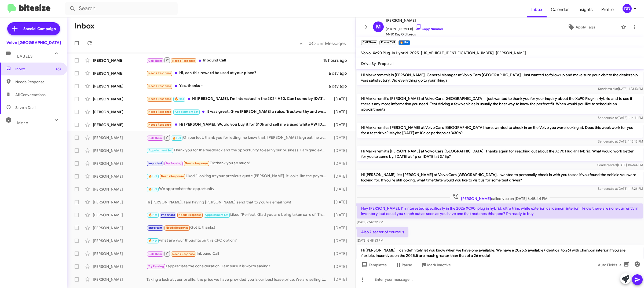 This screenshot has width=644, height=288. I want to click on div: a day ago, so click(340, 73).